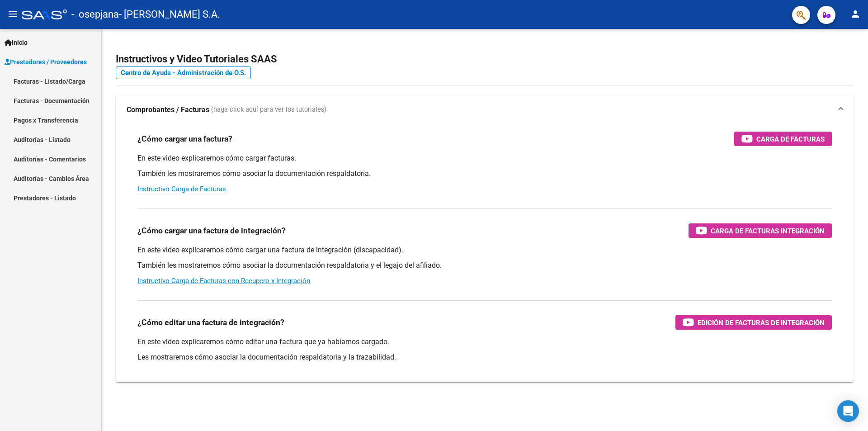 The image size is (868, 431). I want to click on h2: Instructivos y Video Tutoriales SAAS, so click(485, 59).